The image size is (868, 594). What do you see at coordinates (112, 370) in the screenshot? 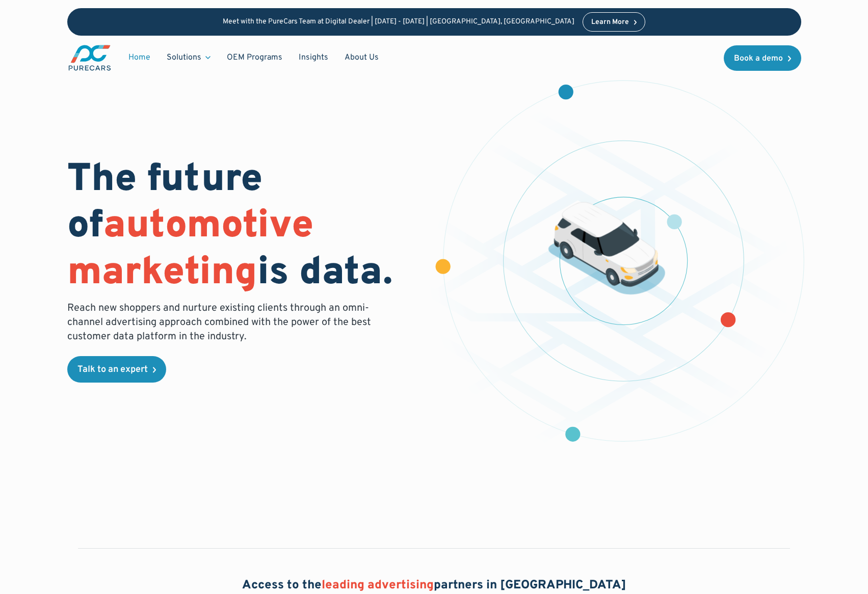
I see `div: Talk to an expert` at bounding box center [112, 370].